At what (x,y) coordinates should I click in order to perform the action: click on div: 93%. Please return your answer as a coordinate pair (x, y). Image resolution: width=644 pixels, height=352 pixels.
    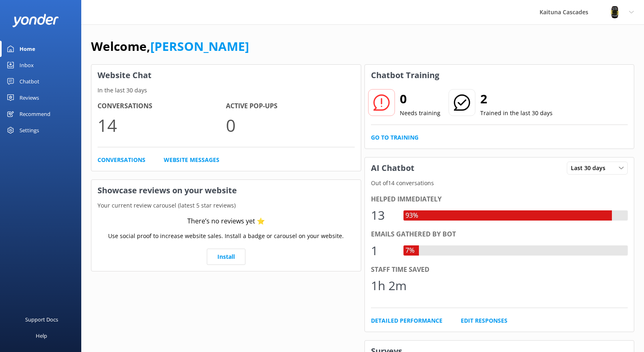
    Looking at the image, I should click on (412, 216).